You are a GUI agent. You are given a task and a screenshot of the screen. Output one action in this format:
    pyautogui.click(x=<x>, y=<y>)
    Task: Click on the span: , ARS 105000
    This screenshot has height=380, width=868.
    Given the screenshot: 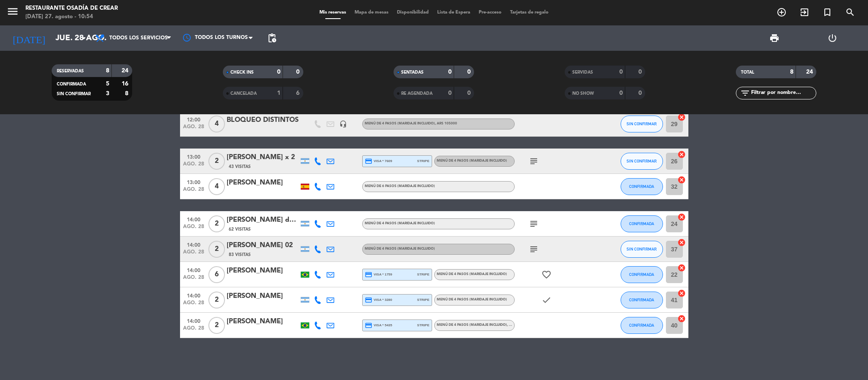 What is the action you would take?
    pyautogui.click(x=446, y=123)
    